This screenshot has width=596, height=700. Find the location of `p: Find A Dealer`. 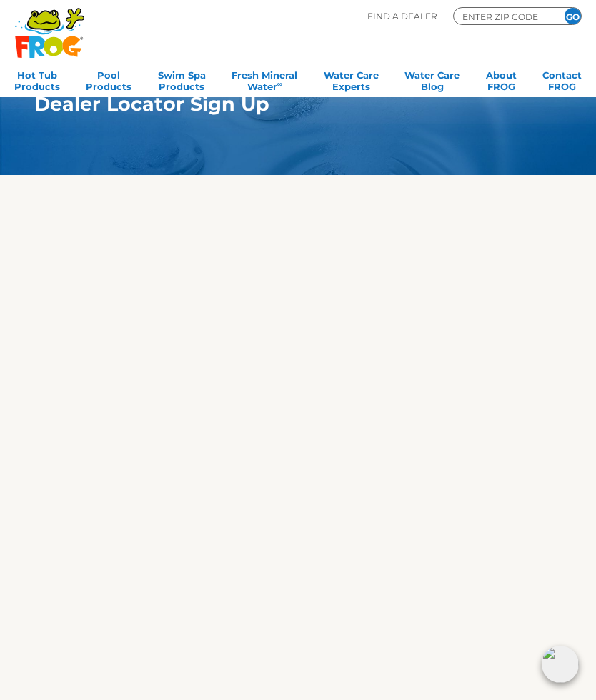

p: Find A Dealer is located at coordinates (402, 15).